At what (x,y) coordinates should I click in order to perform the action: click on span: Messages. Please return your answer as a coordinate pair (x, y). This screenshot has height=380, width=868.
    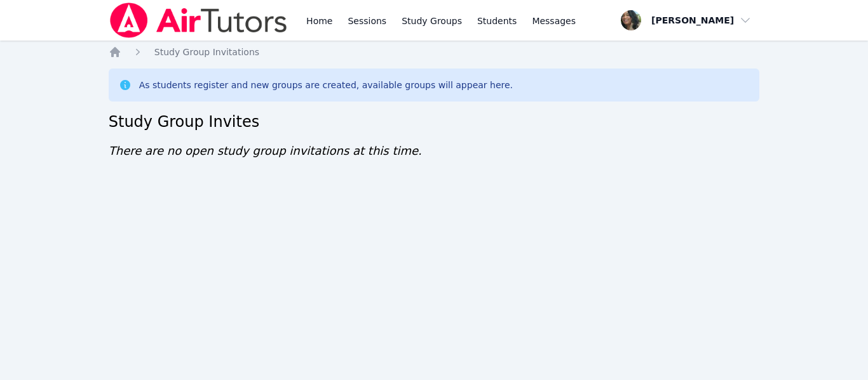
    Looking at the image, I should click on (554, 21).